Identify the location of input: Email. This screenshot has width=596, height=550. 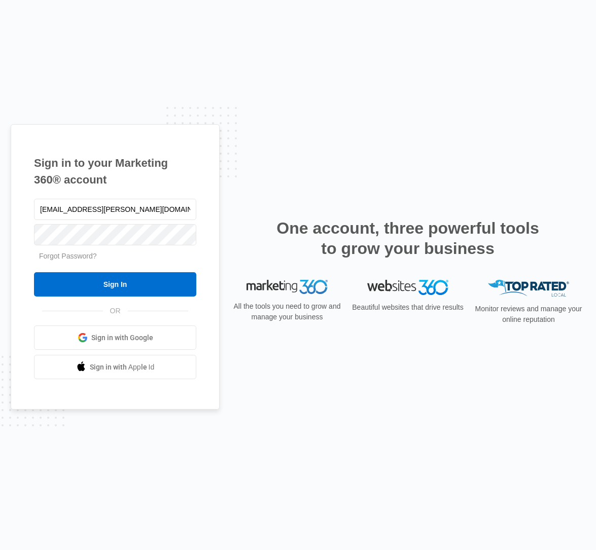
(115, 209).